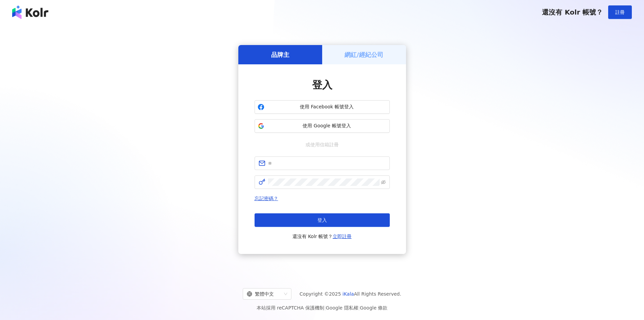 The height and width of the screenshot is (320, 644). What do you see at coordinates (264, 294) in the screenshot?
I see `div: 繁體中文` at bounding box center [264, 294].